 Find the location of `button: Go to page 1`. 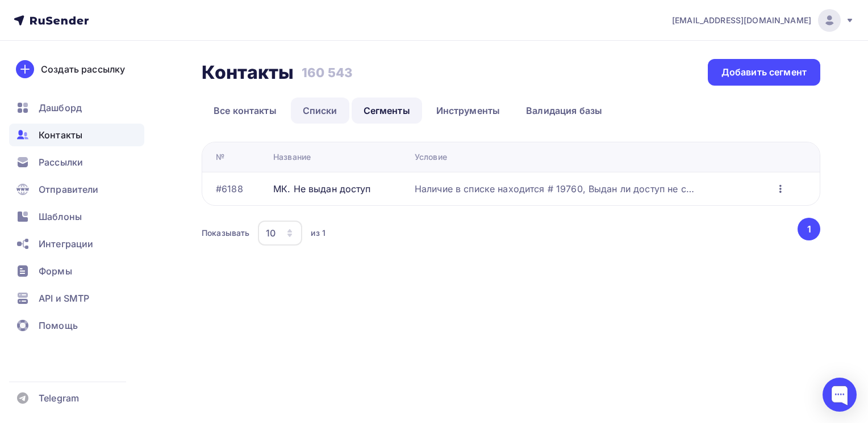

button: Go to page 1 is located at coordinates (809, 230).